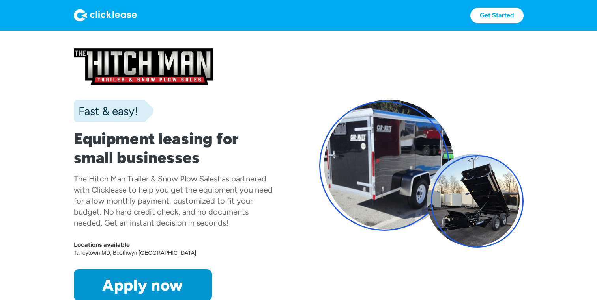 This screenshot has height=300, width=597. I want to click on h1: Equipment leasing for small businesses, so click(176, 148).